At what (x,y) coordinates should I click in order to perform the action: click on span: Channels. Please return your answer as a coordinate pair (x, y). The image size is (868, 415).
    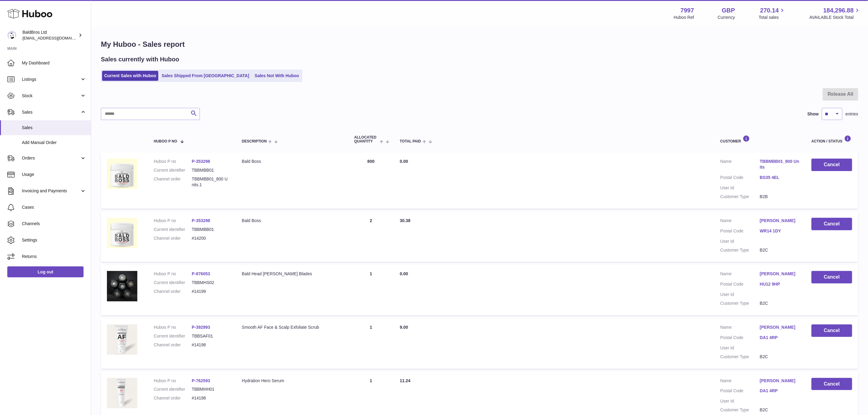
    Looking at the image, I should click on (54, 223).